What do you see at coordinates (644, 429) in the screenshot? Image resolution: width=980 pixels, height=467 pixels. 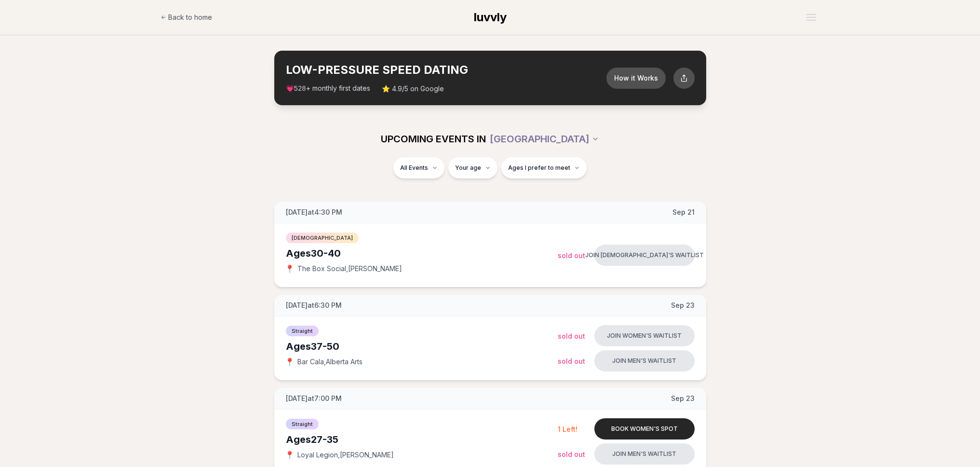 I see `a: Book women's spot` at bounding box center [644, 429].